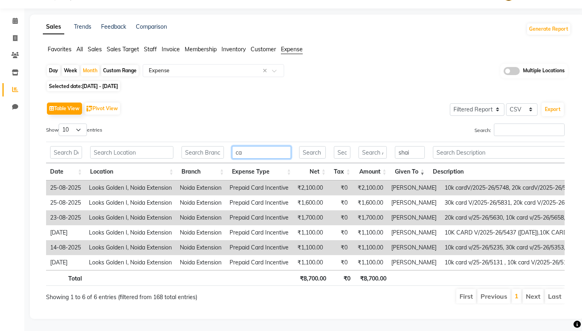 Image resolution: width=582 pixels, height=331 pixels. I want to click on td: 23-08-2025, so click(65, 218).